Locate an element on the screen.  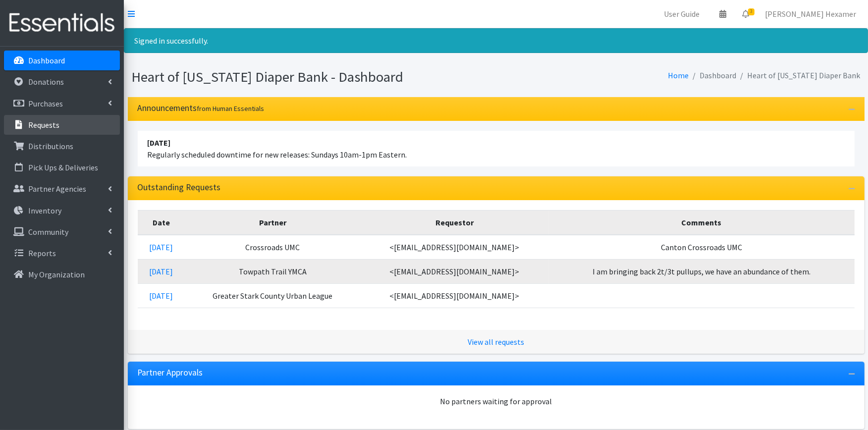
p: Reports is located at coordinates (42, 253).